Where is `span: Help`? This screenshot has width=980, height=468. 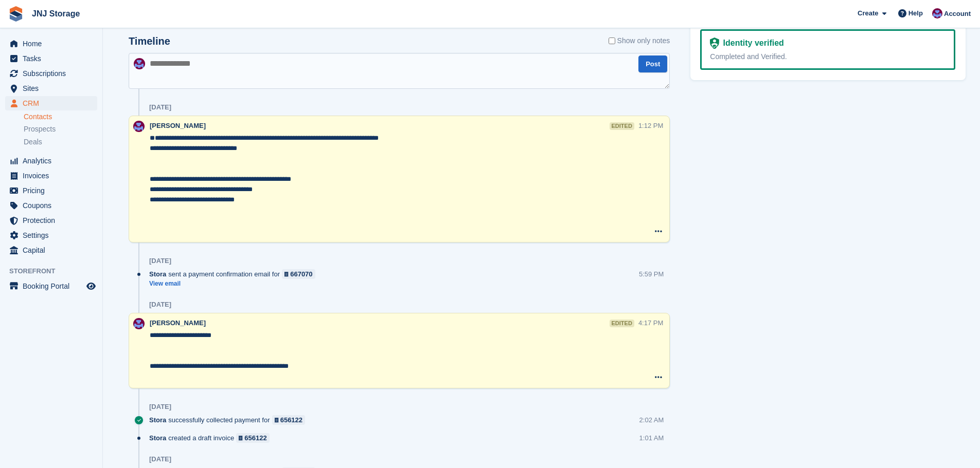 span: Help is located at coordinates (916, 13).